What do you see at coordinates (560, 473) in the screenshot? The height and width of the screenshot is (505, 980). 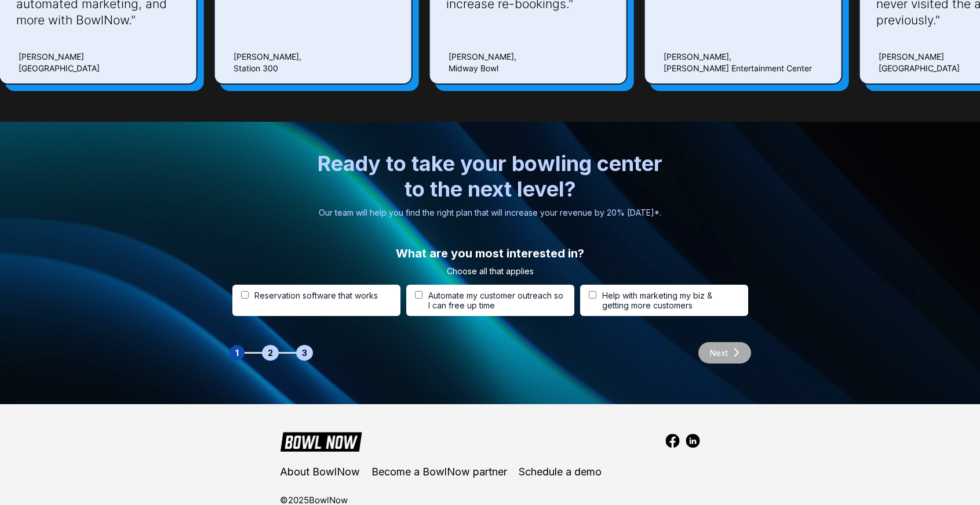 I see `a: Schedule a demo` at bounding box center [560, 473].